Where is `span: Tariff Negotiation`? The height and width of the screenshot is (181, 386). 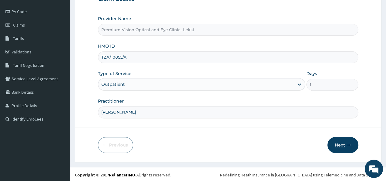
span: Tariff Negotiation is located at coordinates (29, 65).